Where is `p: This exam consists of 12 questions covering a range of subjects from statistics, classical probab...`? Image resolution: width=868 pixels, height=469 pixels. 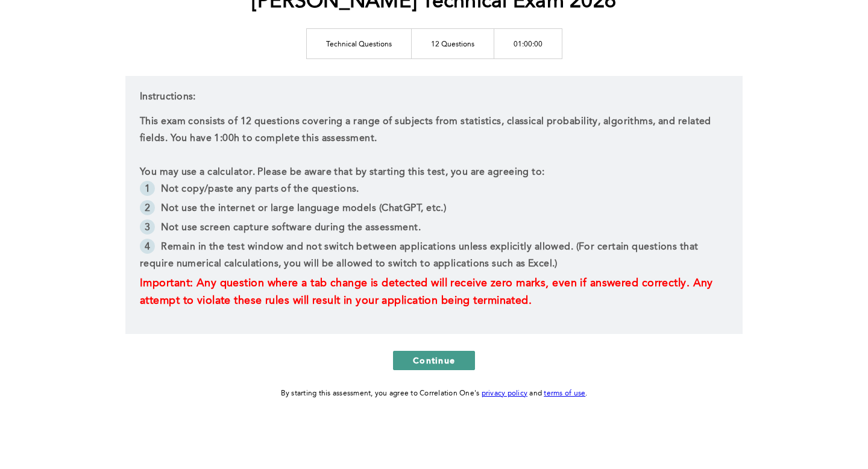 p: This exam consists of 12 questions covering a range of subjects from statistics, classical probab... is located at coordinates (434, 130).